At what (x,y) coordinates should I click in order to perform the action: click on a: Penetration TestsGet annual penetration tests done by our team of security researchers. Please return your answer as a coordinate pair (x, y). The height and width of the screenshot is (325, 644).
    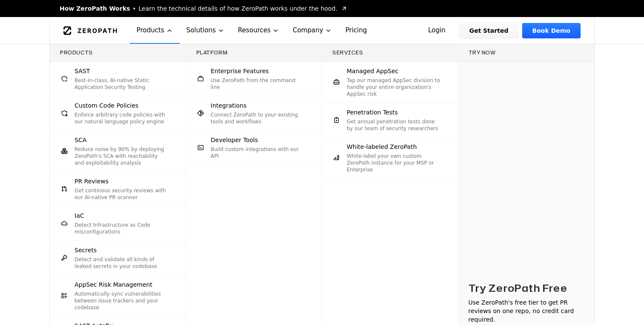
    Looking at the image, I should click on (389, 120).